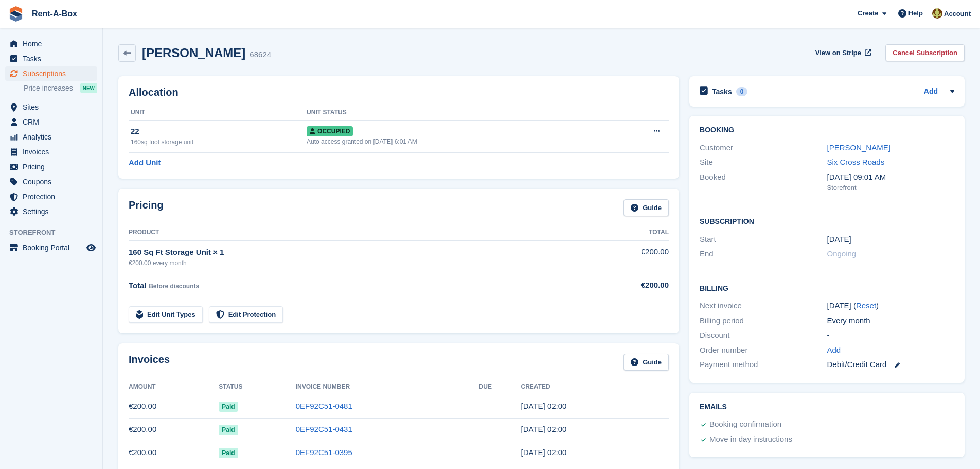 This screenshot has height=469, width=980. Describe the element at coordinates (91, 248) in the screenshot. I see `a: Preview store` at that location.